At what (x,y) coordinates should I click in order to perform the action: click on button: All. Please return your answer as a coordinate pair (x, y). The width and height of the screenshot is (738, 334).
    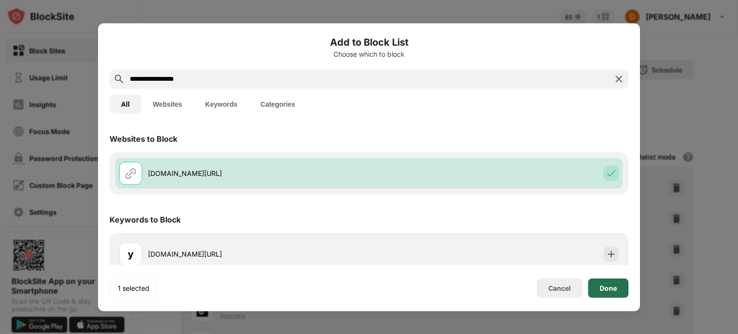
    Looking at the image, I should click on (125, 104).